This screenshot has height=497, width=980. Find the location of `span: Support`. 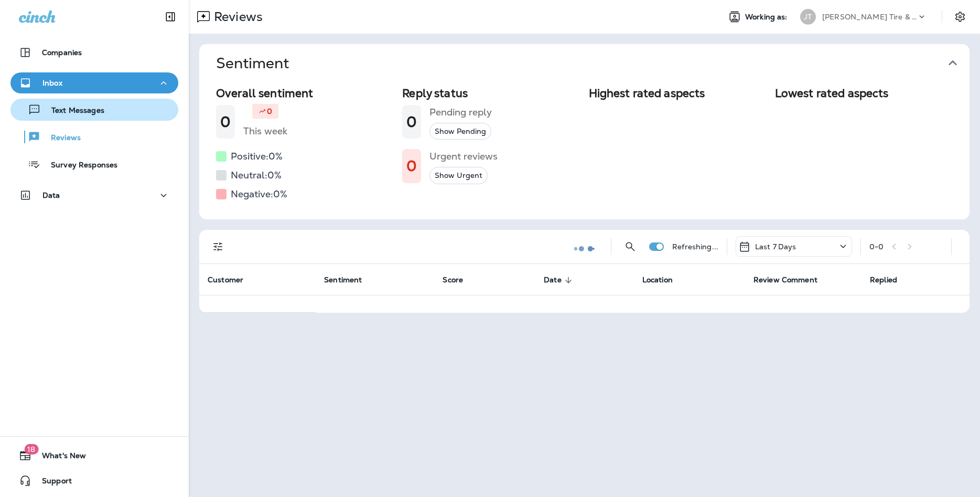

span: Support is located at coordinates (51, 483).